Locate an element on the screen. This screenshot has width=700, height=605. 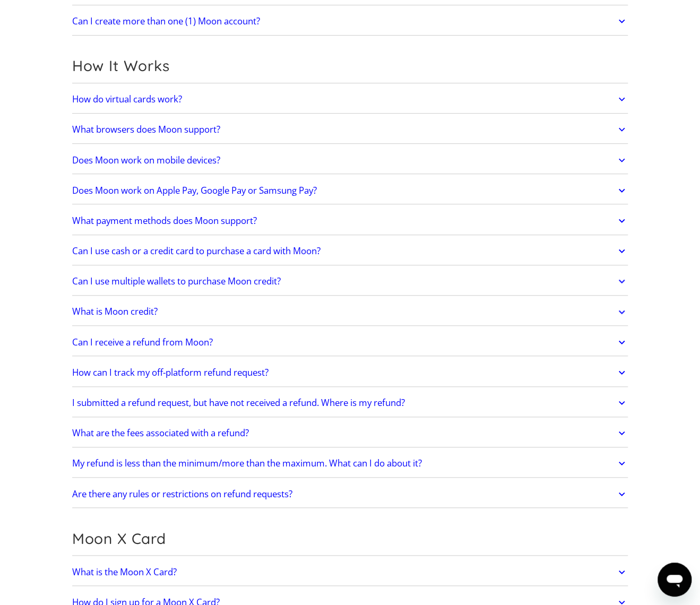
a: Does Moon work on Apple Pay, Google Pay or Samsung Pay? is located at coordinates (350, 190).